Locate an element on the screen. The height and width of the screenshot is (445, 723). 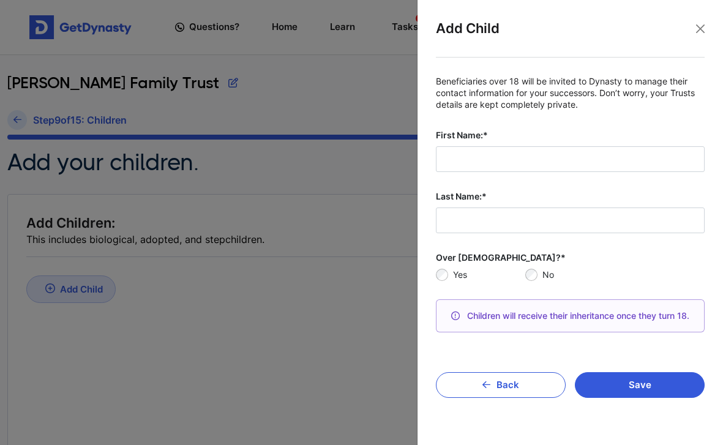
button: Back is located at coordinates (501, 385).